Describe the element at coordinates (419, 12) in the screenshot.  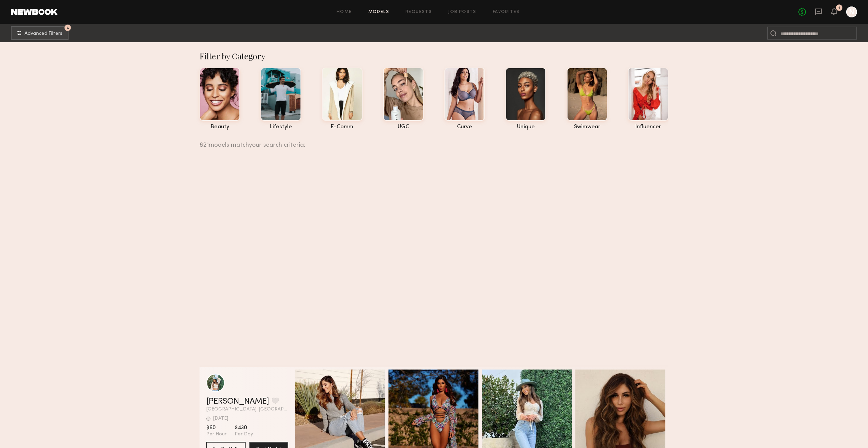
I see `a: Requests` at that location.